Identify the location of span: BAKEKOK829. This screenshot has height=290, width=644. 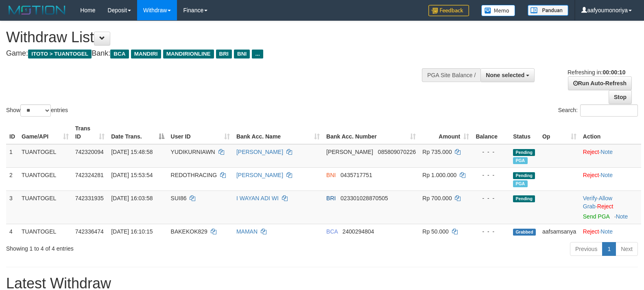
(189, 232).